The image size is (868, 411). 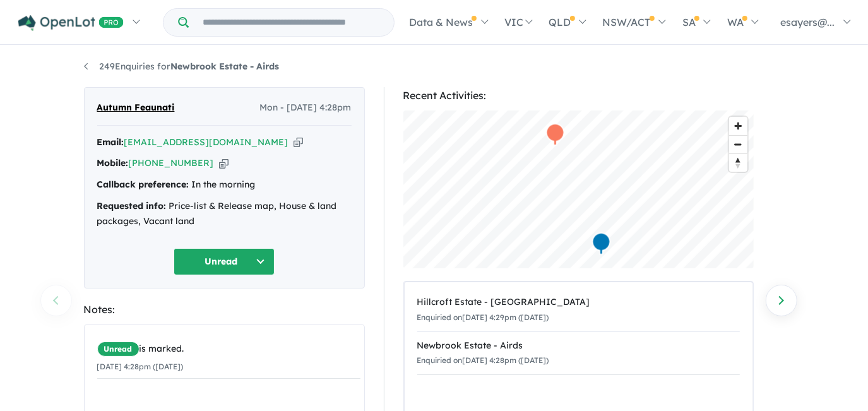 I want to click on button: Zoom in, so click(x=738, y=125).